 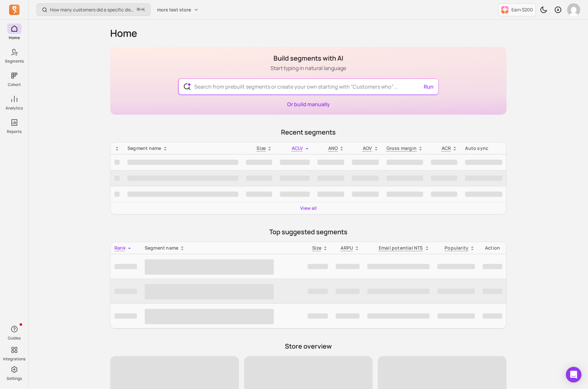 I want to click on a: Or build manually, so click(x=309, y=104).